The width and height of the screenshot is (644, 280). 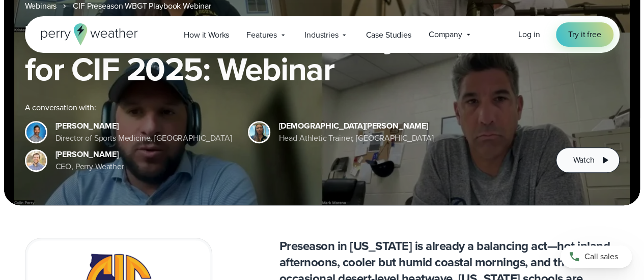 What do you see at coordinates (206, 35) in the screenshot?
I see `a: How it Works` at bounding box center [206, 35].